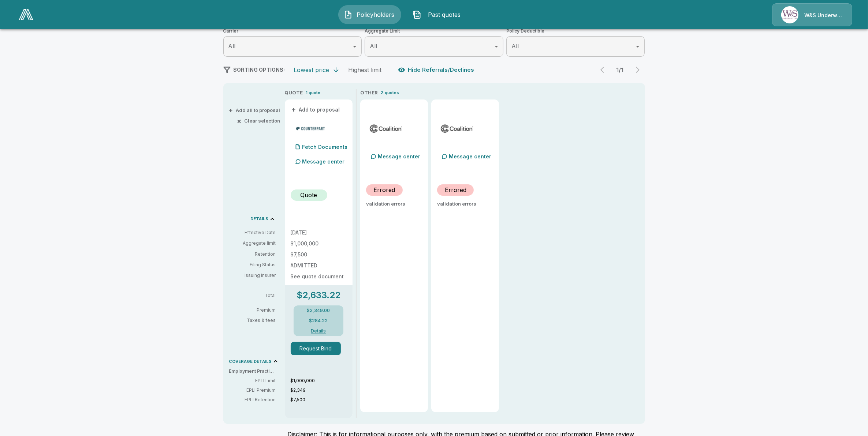  I want to click on p: $284.22, so click(318, 321).